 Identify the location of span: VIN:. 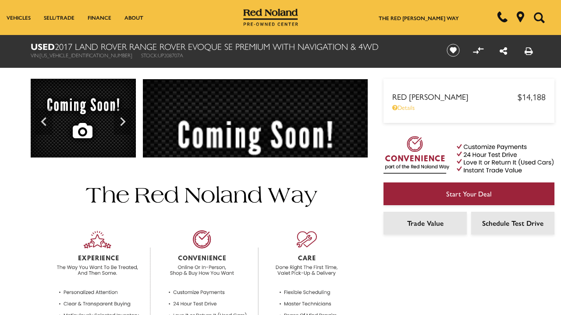
(35, 55).